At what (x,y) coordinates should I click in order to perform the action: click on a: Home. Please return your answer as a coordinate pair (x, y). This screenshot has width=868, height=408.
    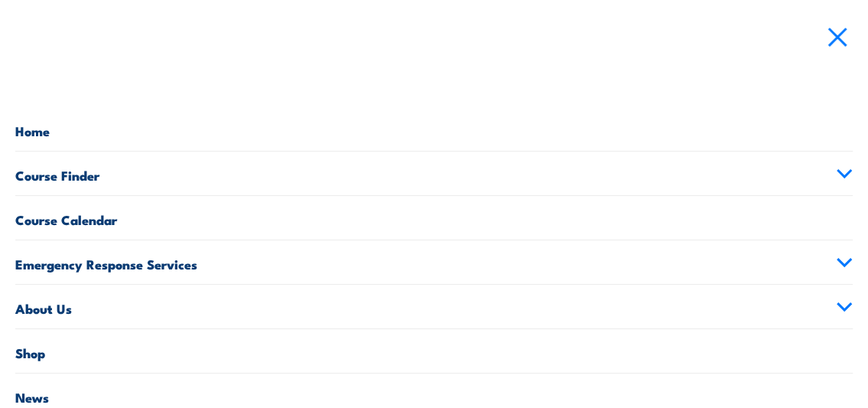
    Looking at the image, I should click on (434, 129).